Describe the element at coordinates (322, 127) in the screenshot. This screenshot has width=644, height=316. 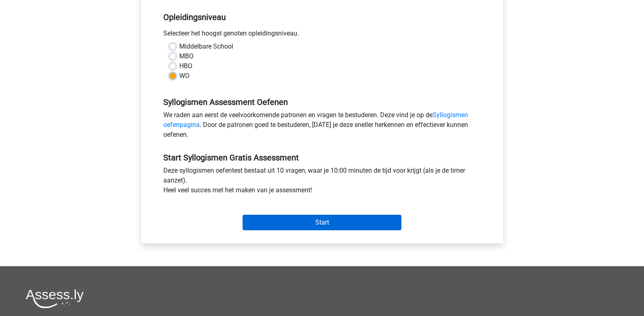
I see `div: We raden aan eerst de veelvoorkomende patronen en vragen te bestuderen. Deze vind je op de . Door...` at that location.